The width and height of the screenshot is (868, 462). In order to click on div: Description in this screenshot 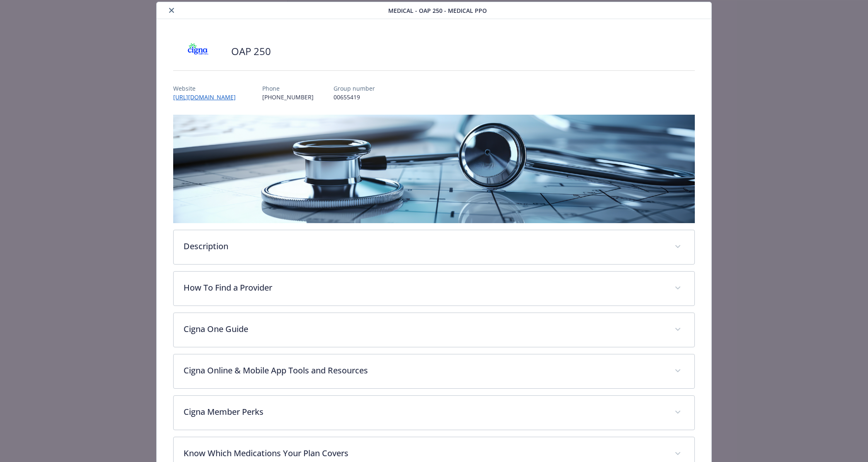, I will do `click(434, 248)`.